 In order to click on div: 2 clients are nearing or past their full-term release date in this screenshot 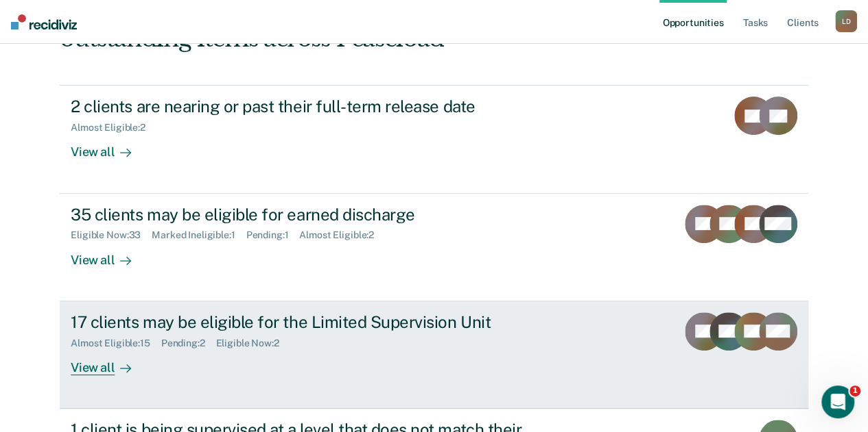, I will do `click(312, 106)`.